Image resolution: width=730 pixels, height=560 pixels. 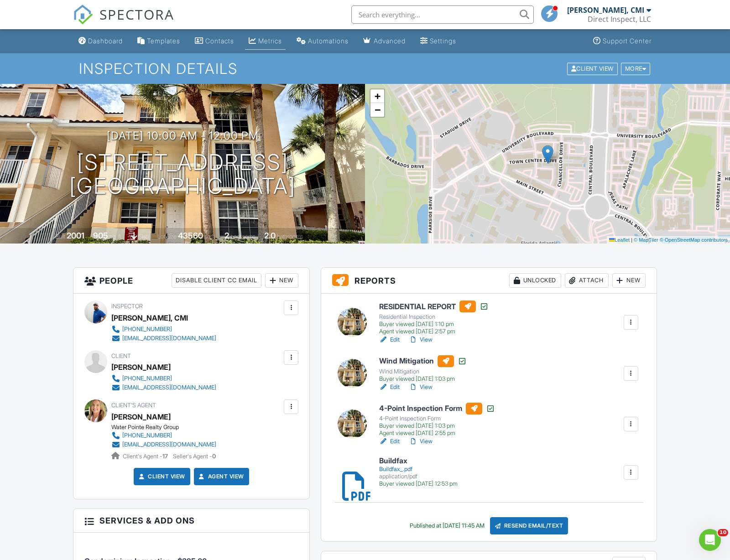 I want to click on div: 43560, so click(x=190, y=236).